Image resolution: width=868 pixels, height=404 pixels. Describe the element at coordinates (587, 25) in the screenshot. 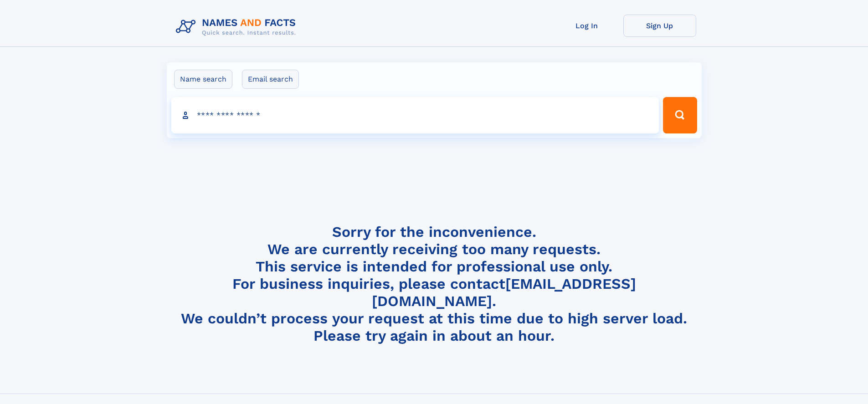

I see `a: Log In` at that location.